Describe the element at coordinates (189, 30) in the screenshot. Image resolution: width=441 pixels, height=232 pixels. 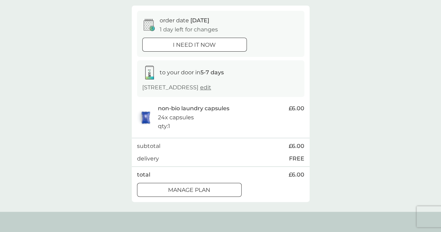
I see `p: 1 day left for changes` at that location.